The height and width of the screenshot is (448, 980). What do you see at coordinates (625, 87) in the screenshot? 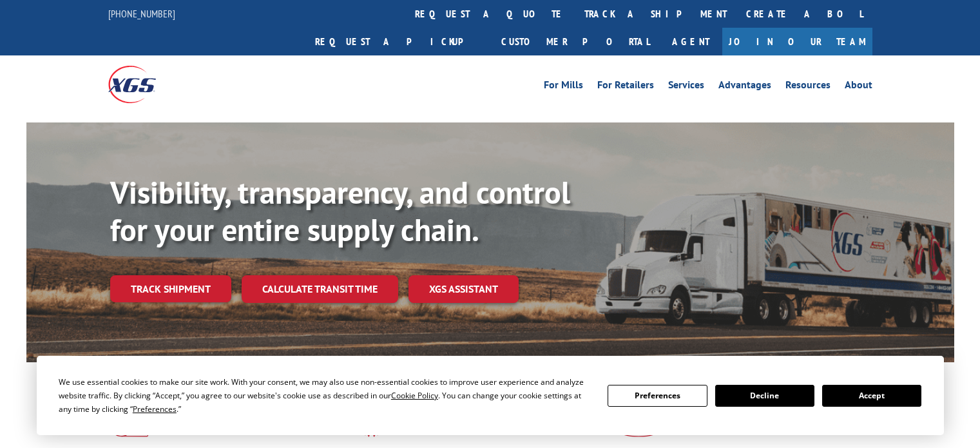
I see `a: For Retailers` at bounding box center [625, 87].